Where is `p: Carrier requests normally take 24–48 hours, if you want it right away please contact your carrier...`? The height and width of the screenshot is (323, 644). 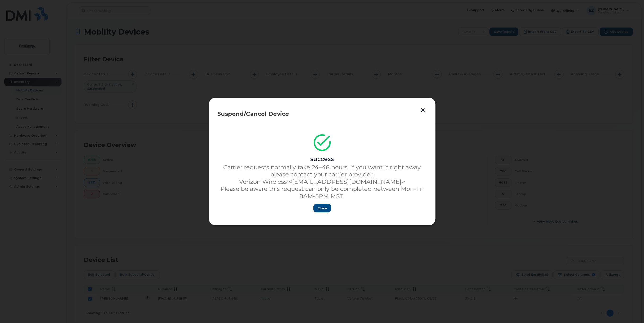 p: Carrier requests normally take 24–48 hours, if you want it right away please contact your carrier... is located at coordinates (322, 171).